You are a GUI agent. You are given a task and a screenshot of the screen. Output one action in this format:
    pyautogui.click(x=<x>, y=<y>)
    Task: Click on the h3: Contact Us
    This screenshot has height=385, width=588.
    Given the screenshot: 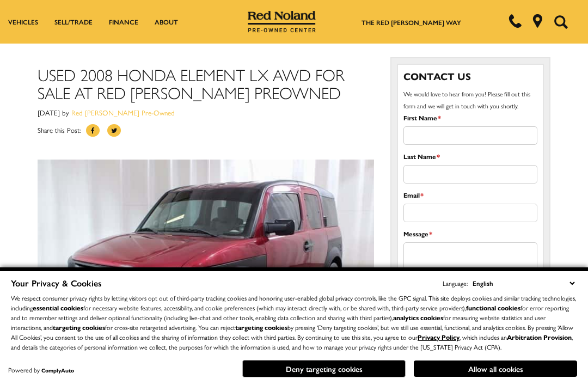 What is the action you would take?
    pyautogui.click(x=470, y=76)
    